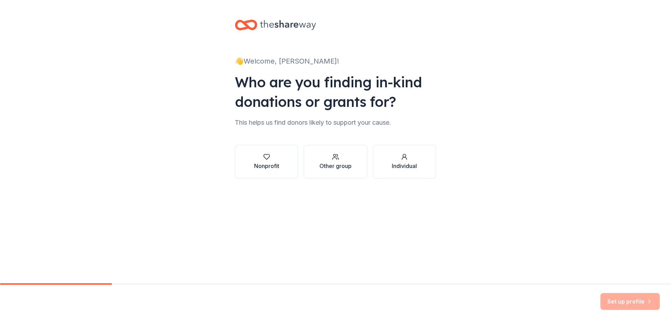  What do you see at coordinates (405, 166) in the screenshot?
I see `div: Individual` at bounding box center [405, 166].